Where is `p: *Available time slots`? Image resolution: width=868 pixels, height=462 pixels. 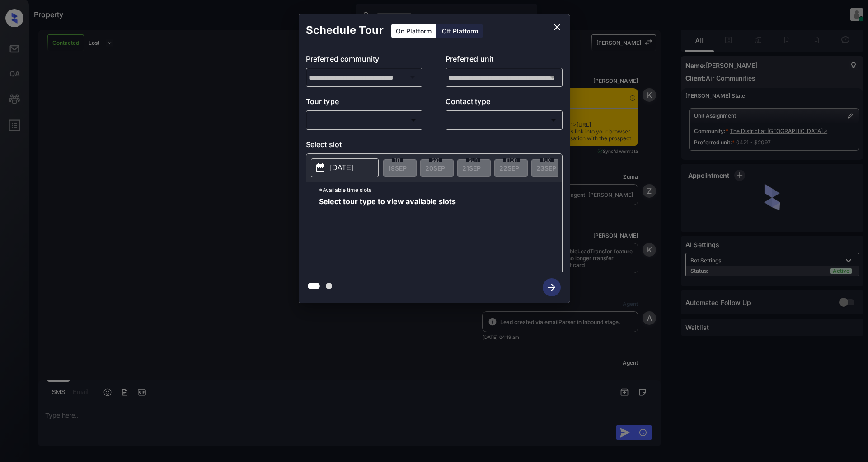
p: *Available time slots is located at coordinates (441, 189).